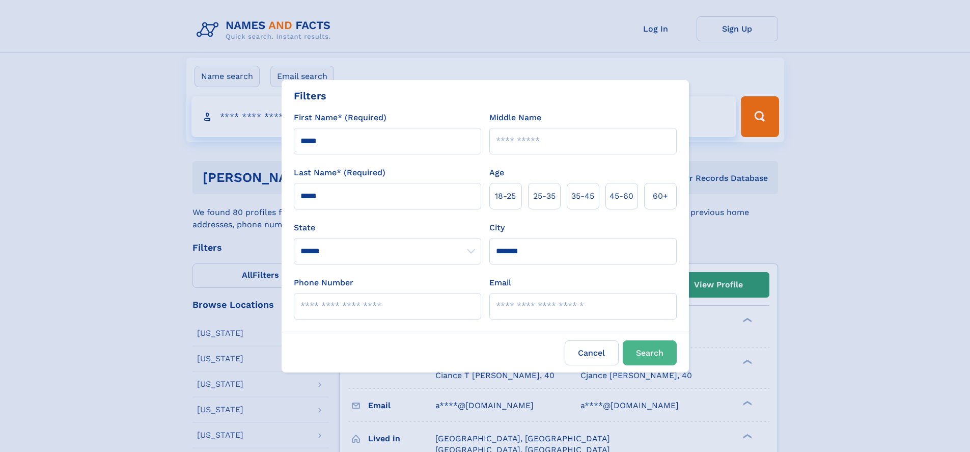 Image resolution: width=970 pixels, height=452 pixels. Describe the element at coordinates (660, 196) in the screenshot. I see `span: 60+` at that location.